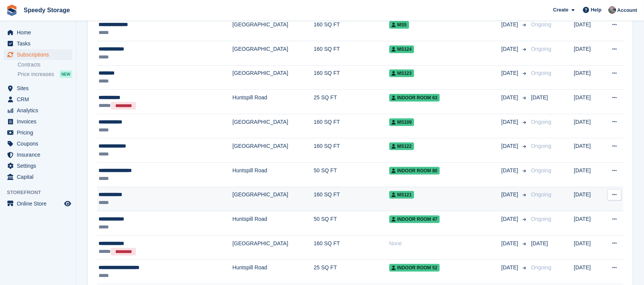 The width and height of the screenshot is (644, 285). Describe the element at coordinates (40, 121) in the screenshot. I see `span: Invoices` at that location.